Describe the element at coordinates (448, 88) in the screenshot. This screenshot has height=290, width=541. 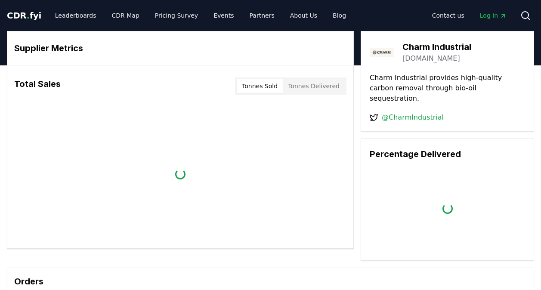
I see `p: Charm Industrial provides high-quality carbon removal through bio-oil sequestration.` at that location.